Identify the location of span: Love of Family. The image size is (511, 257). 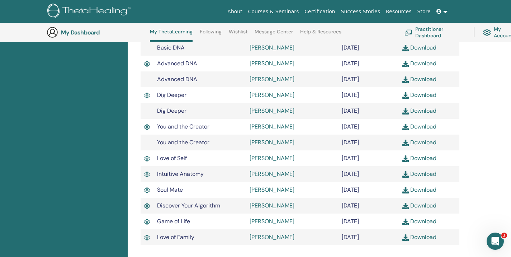
(176, 237).